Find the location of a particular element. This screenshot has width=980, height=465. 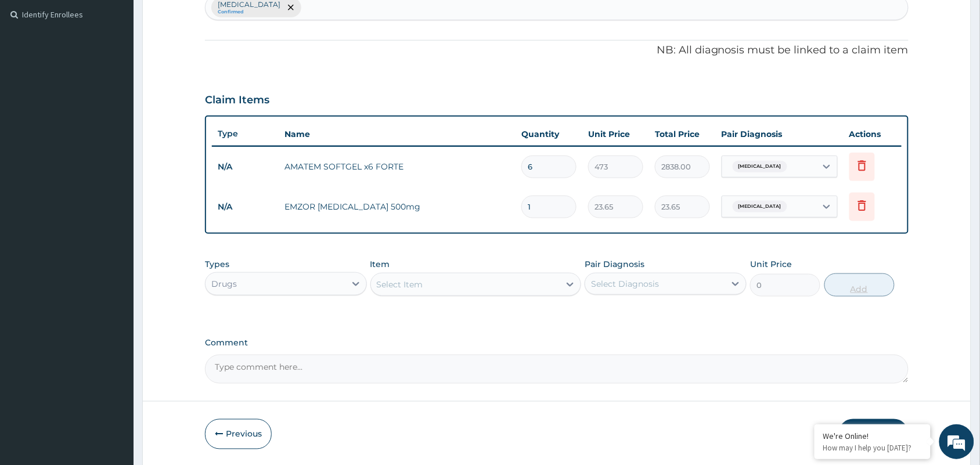

label: Item is located at coordinates (380, 264).